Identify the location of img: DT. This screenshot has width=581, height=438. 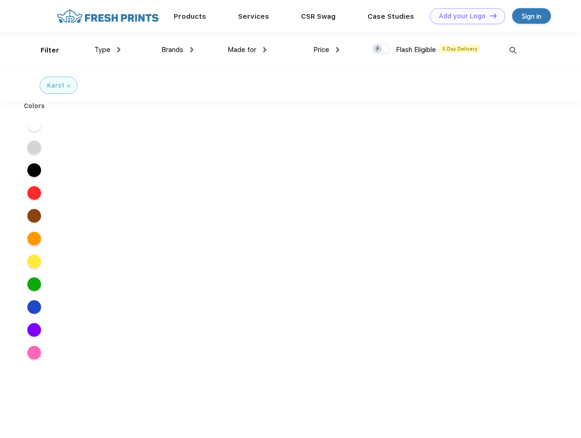
(493, 16).